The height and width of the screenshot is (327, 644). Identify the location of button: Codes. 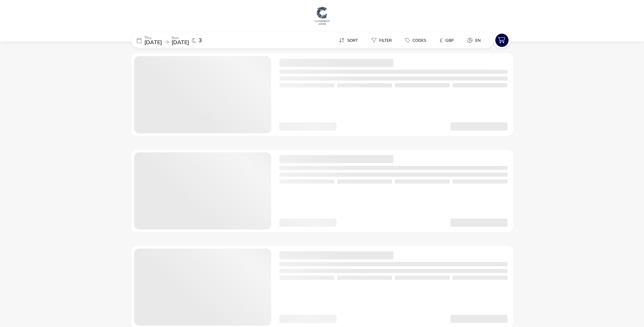
(416, 40).